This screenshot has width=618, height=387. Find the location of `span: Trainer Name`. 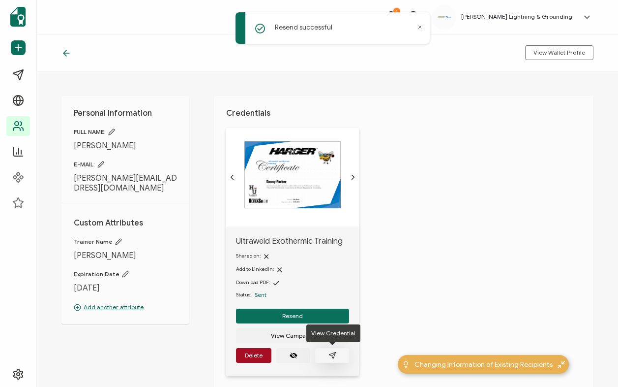

span: Trainer Name is located at coordinates (125, 241).